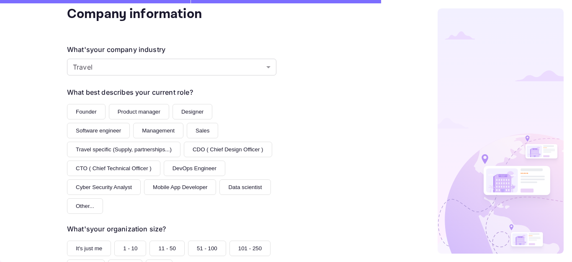  I want to click on button: Travel specific (Supply, partnerships...), so click(124, 149).